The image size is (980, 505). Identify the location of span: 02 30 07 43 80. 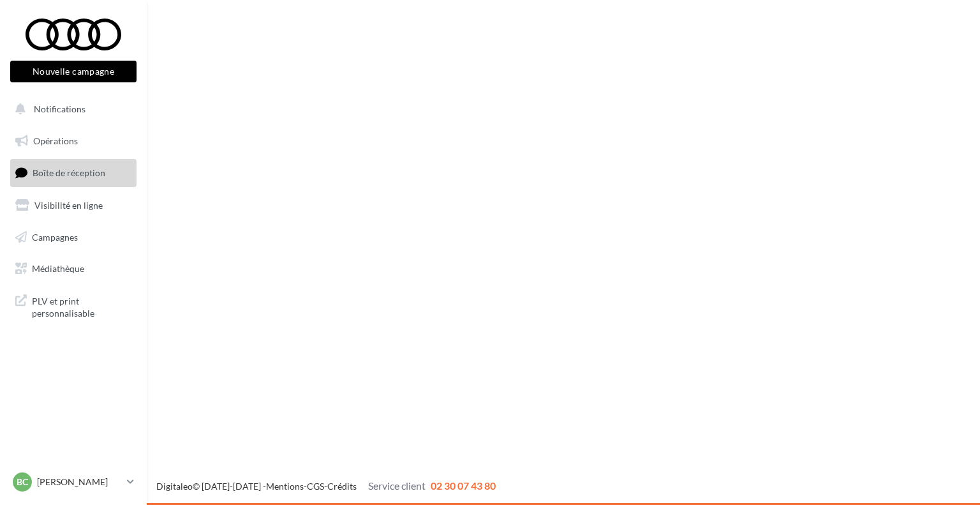
(463, 485).